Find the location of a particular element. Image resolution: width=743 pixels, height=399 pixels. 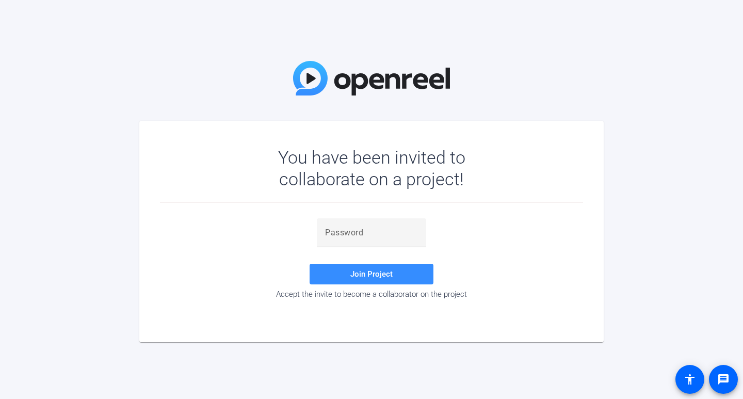

mat-icon: accessibility is located at coordinates (690, 379).